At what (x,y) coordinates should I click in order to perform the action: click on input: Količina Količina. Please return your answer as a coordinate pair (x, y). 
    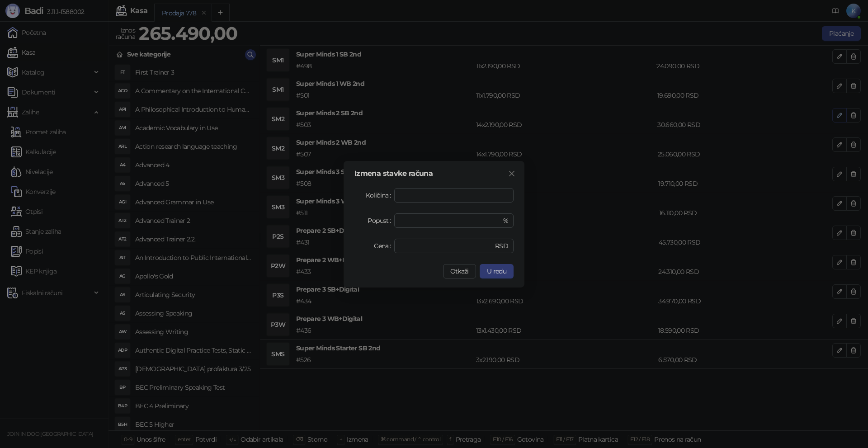
    Looking at the image, I should click on (454, 195).